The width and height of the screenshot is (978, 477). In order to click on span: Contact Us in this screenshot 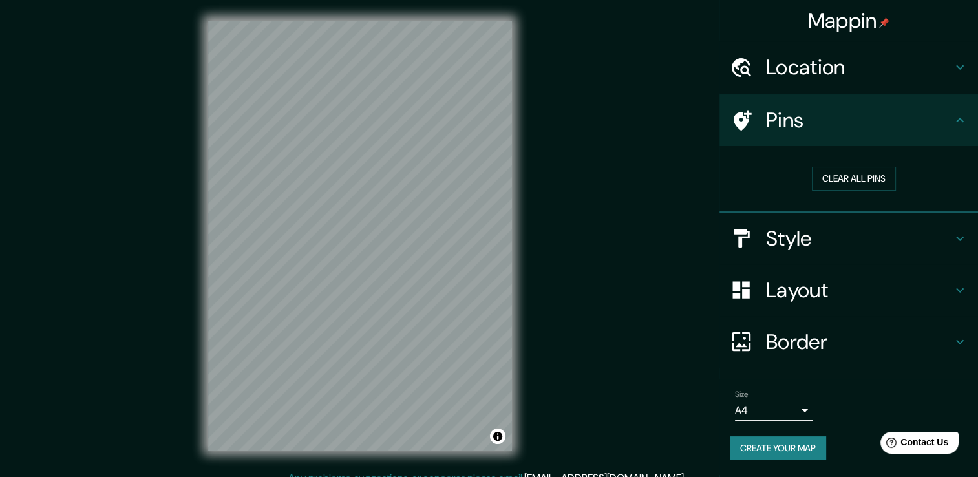, I will do `click(61, 16)`.